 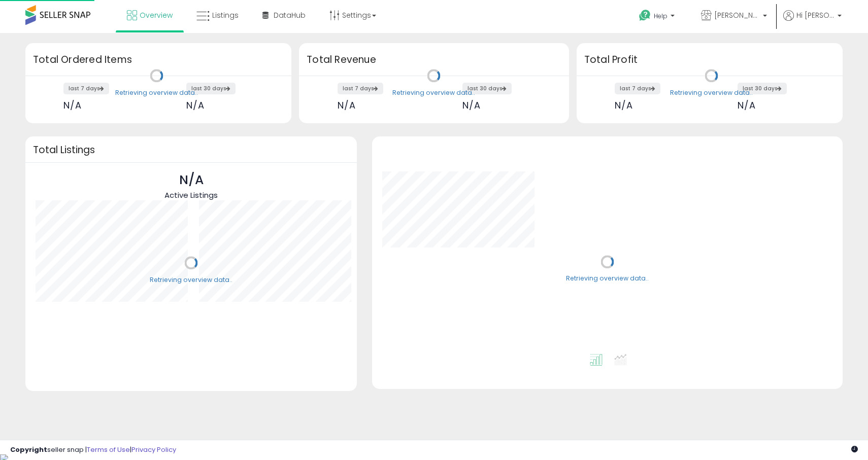 I want to click on span: Listings, so click(x=225, y=15).